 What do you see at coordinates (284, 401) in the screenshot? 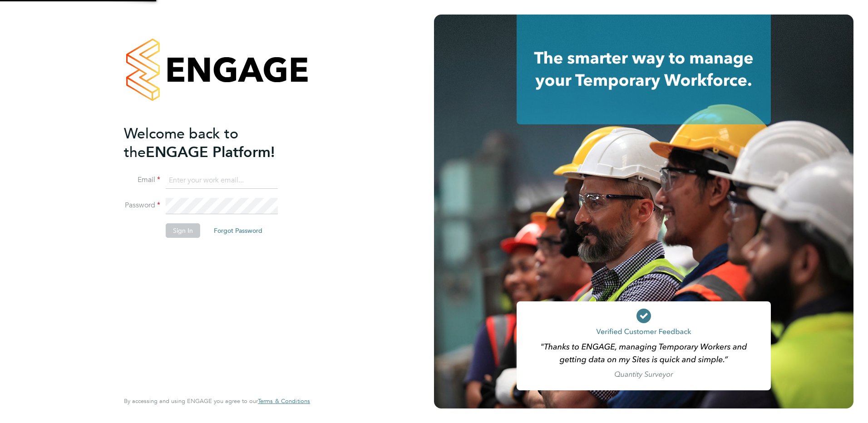
I see `span: Terms & Conditions` at bounding box center [284, 401].